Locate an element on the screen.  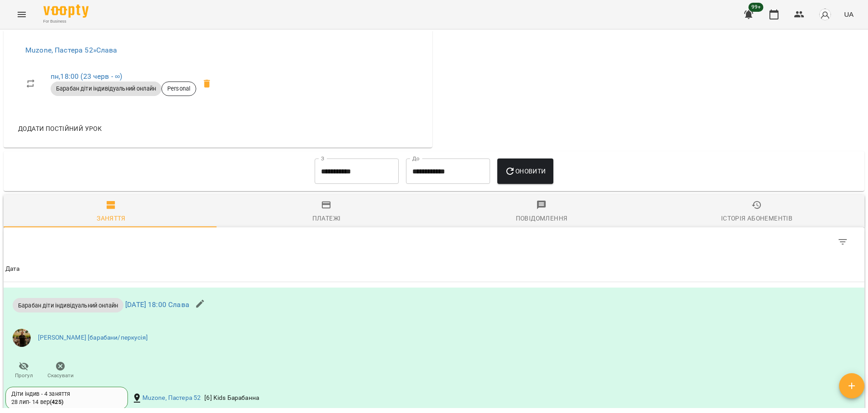
span: Додати постійний урок is located at coordinates (60, 129).